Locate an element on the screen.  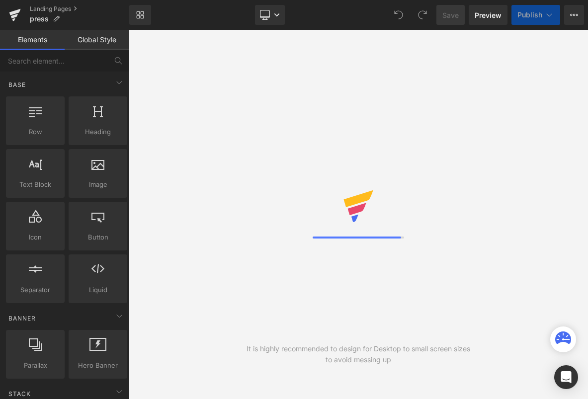
span: Publish is located at coordinates (530, 15).